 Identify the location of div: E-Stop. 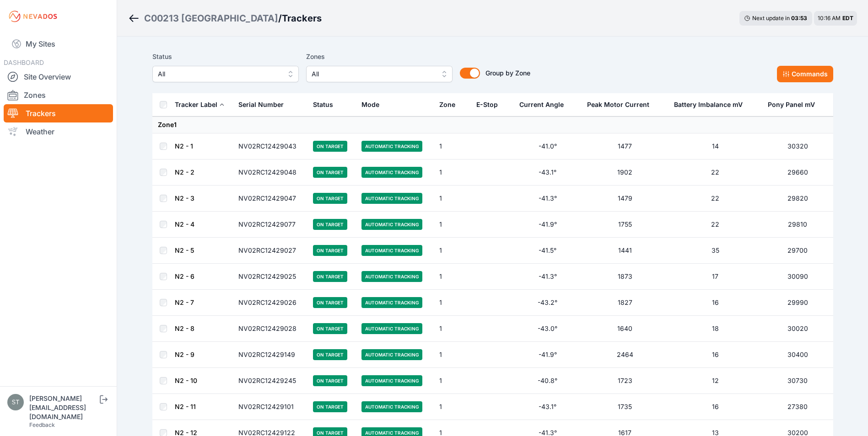
(487, 105).